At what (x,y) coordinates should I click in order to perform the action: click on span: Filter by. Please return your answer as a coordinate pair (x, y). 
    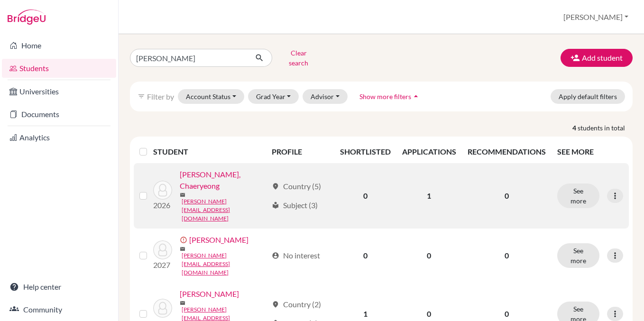
    Looking at the image, I should click on (160, 97).